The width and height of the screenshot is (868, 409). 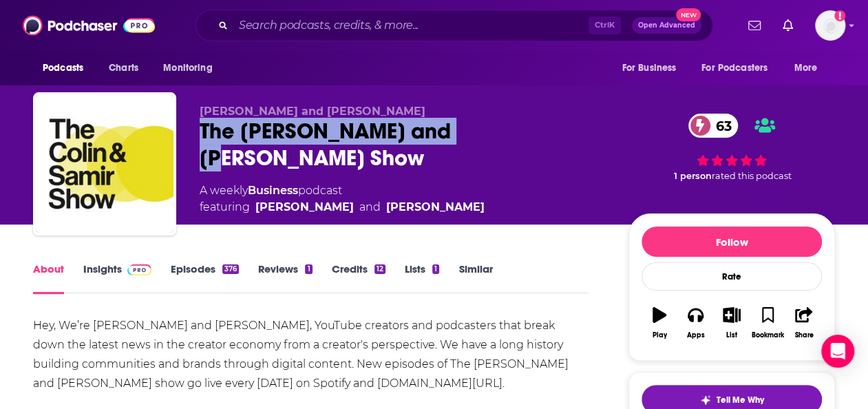 What do you see at coordinates (422, 278) in the screenshot?
I see `a: Lists1` at bounding box center [422, 278].